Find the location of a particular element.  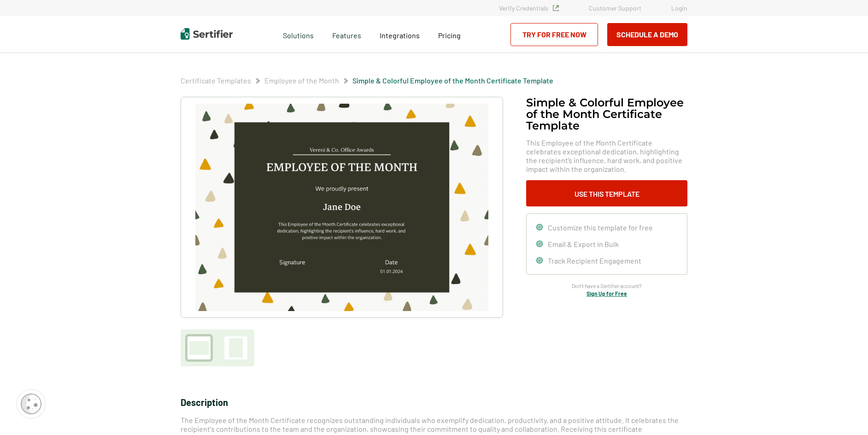

div: Breadcrumb is located at coordinates (367, 81).